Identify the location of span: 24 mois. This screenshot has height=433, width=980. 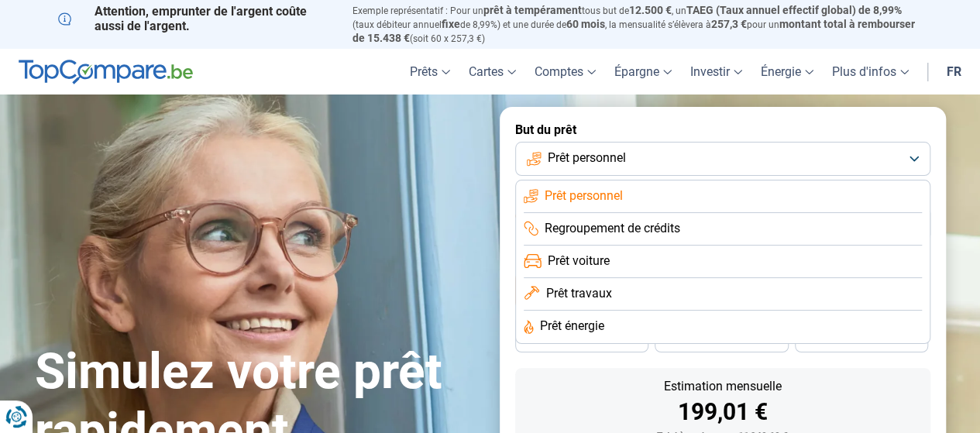
(862, 341).